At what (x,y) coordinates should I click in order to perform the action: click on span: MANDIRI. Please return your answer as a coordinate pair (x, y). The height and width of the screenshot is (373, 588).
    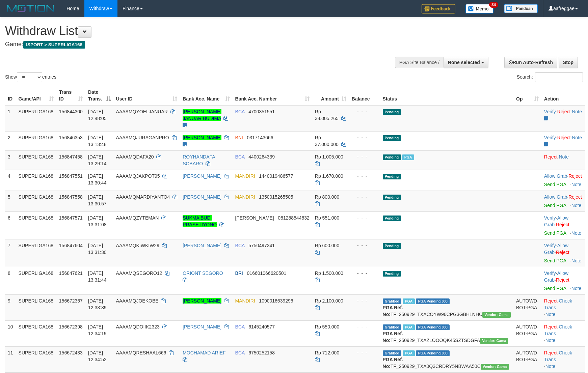
    Looking at the image, I should click on (245, 176).